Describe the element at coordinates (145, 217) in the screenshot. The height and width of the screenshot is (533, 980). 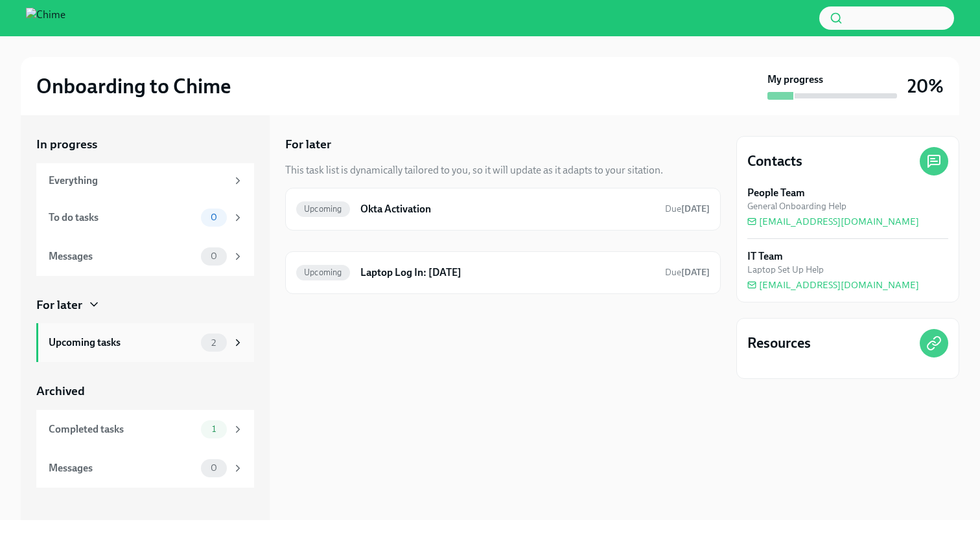
I see `a: To do tasks0` at that location.